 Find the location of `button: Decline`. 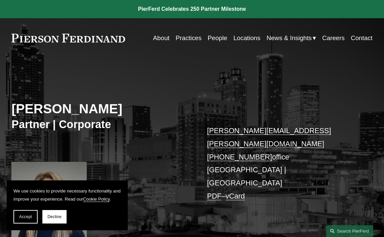

button: Decline is located at coordinates (55, 216).